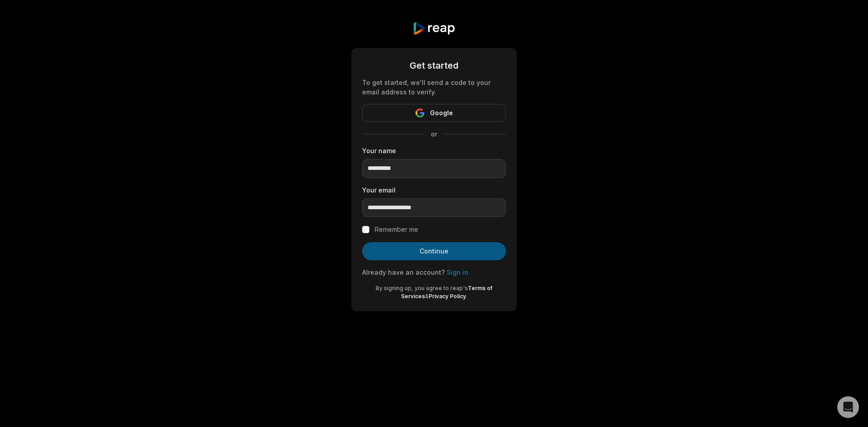 Image resolution: width=868 pixels, height=427 pixels. What do you see at coordinates (848, 407) in the screenshot?
I see `div: Open Intercom Messenger` at bounding box center [848, 407].